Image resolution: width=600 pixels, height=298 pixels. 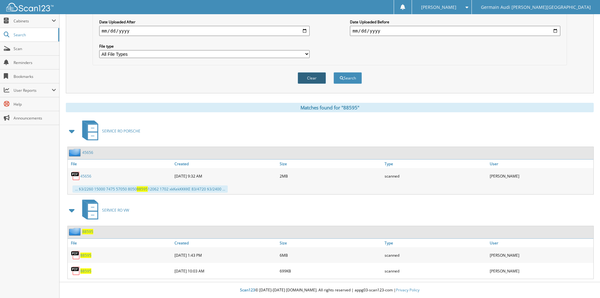 I want to click on label: Date Uploaded After, so click(x=204, y=22).